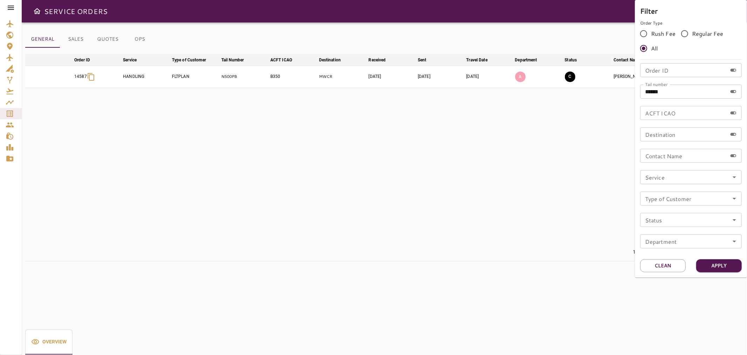  What do you see at coordinates (664, 34) in the screenshot?
I see `span: Rush Fee` at bounding box center [664, 34].